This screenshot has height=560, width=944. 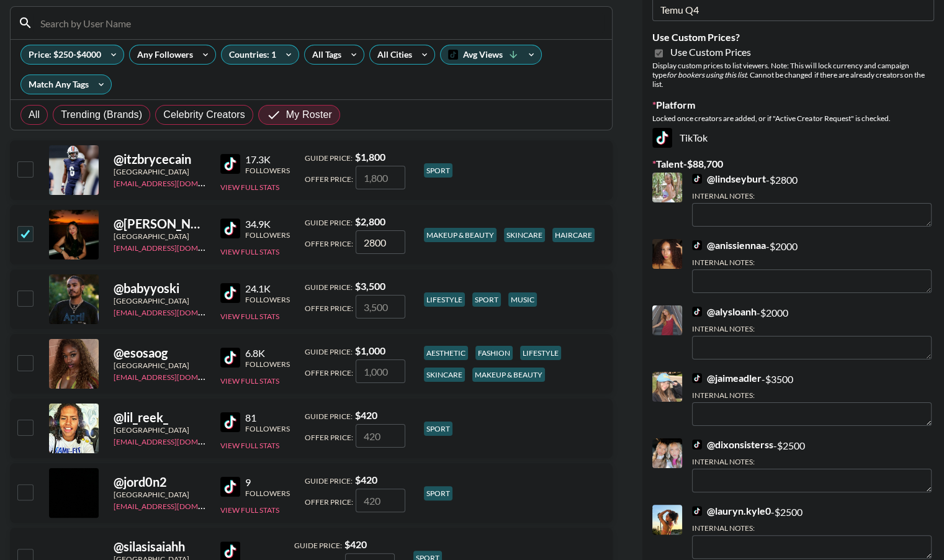 I want to click on div: - $ 3500, so click(x=811, y=399).